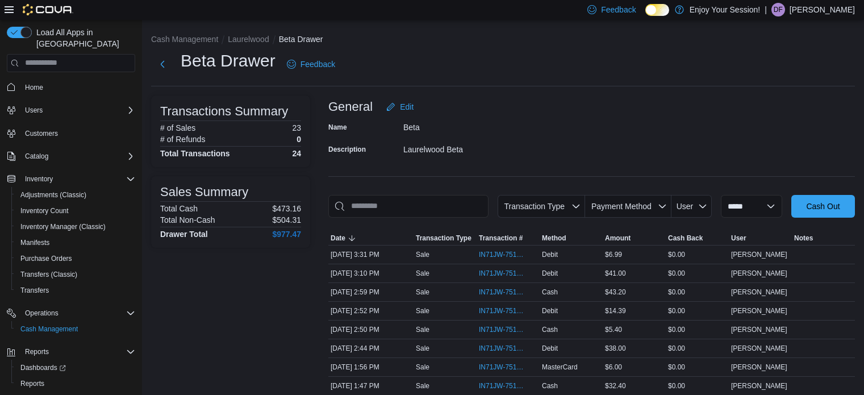 The width and height of the screenshot is (864, 395). What do you see at coordinates (621, 206) in the screenshot?
I see `span: Payment Method` at bounding box center [621, 206].